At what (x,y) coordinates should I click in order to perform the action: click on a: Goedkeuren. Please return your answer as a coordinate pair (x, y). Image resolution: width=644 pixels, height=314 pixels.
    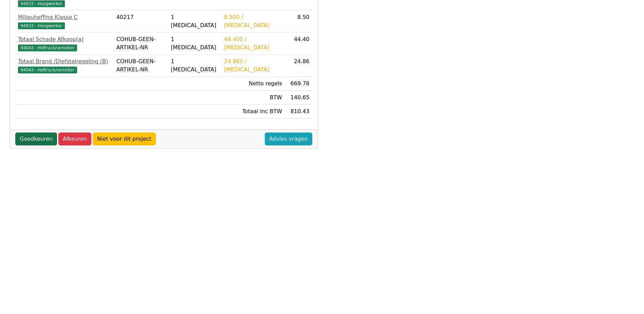
    Looking at the image, I should click on (36, 139).